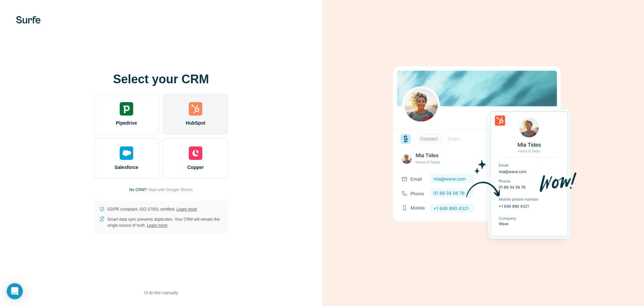  Describe the element at coordinates (126, 153) in the screenshot. I see `img: salesforce's logo` at that location.